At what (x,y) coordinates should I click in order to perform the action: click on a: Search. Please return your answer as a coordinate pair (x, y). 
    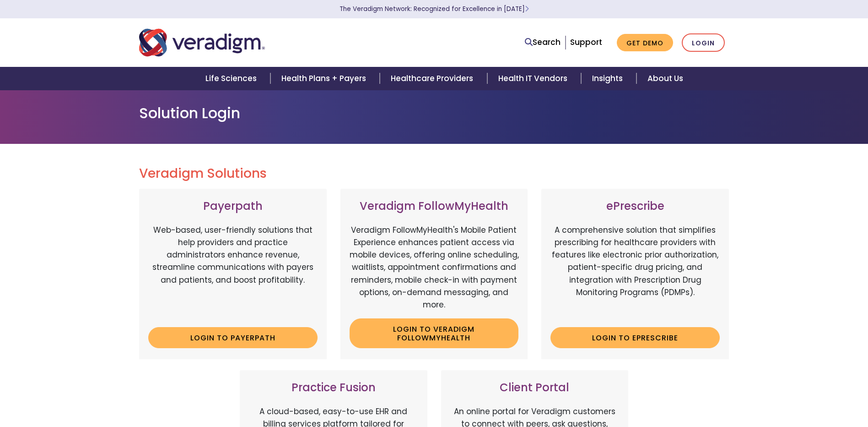
    Looking at the image, I should click on (543, 42).